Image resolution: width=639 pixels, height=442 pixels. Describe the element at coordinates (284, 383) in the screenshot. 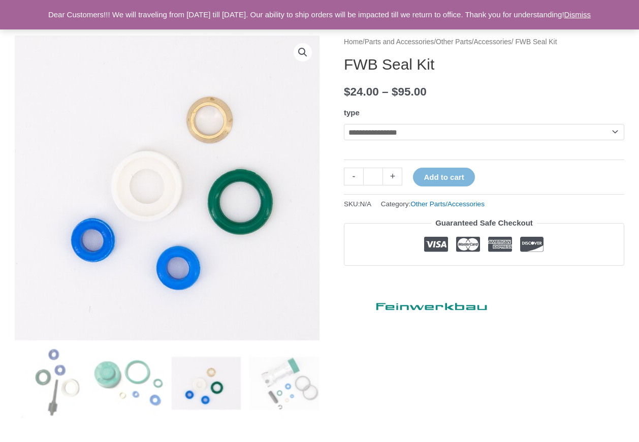

I see `img: FWB Seal Kit - Image 4` at that location.